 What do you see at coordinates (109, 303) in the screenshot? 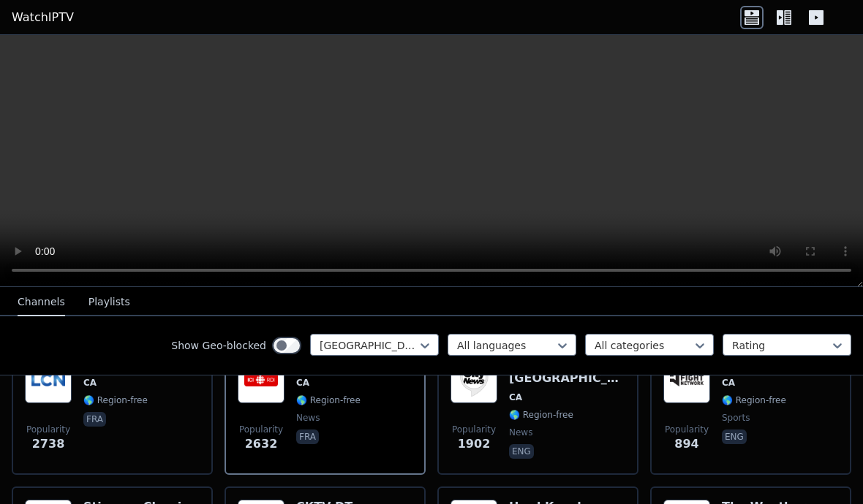
I see `button: Playlists` at bounding box center [109, 303].